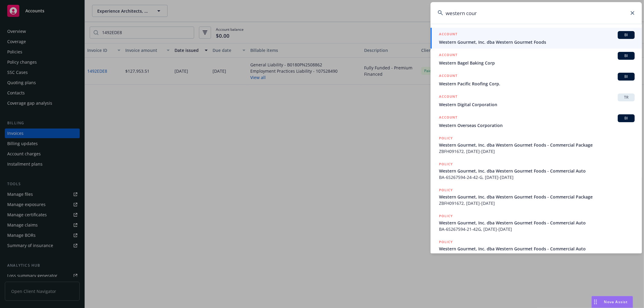  Describe the element at coordinates (536, 38) in the screenshot. I see `a: ACCOUNTBIWestern Gourmet, Inc. dba Western Gourmet Foods` at that location.